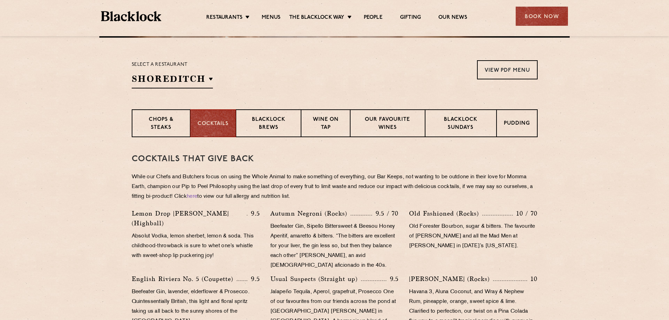 Image resolution: width=669 pixels, height=320 pixels. I want to click on p: Old Fashioned (Rocks), so click(446, 214).